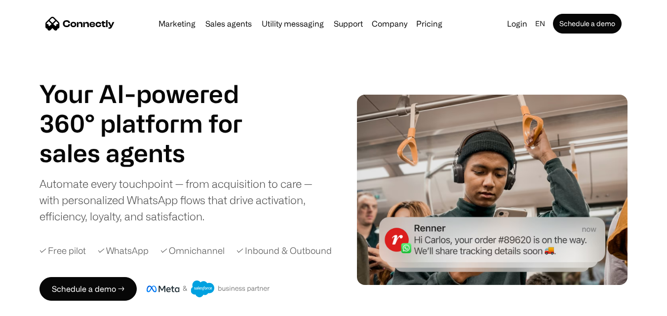 The image size is (667, 316). I want to click on a: Schedule a demo →, so click(88, 289).